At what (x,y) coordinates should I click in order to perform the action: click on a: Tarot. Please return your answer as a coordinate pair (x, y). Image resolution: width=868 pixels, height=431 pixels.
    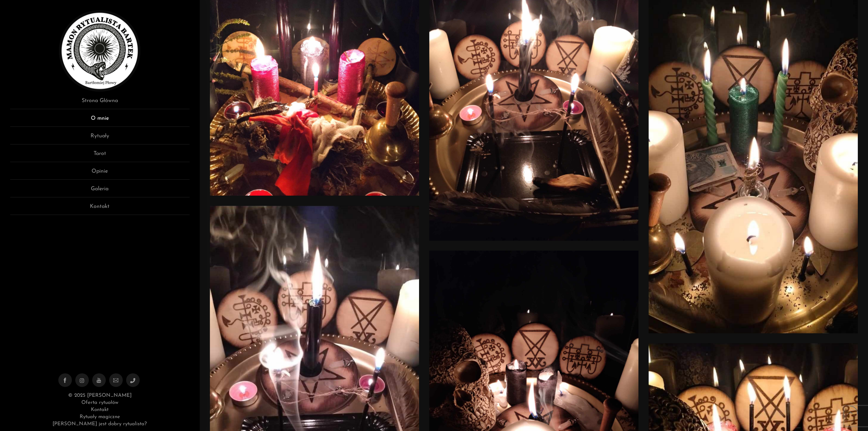
    Looking at the image, I should click on (99, 156).